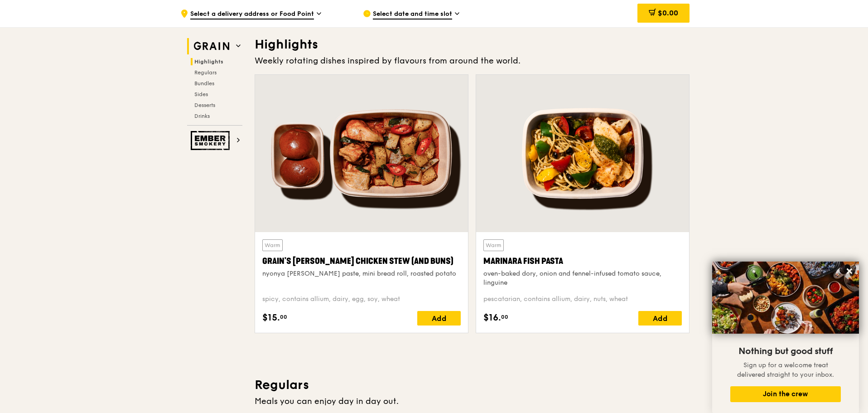 The image size is (868, 413). I want to click on span: Bundles, so click(205, 84).